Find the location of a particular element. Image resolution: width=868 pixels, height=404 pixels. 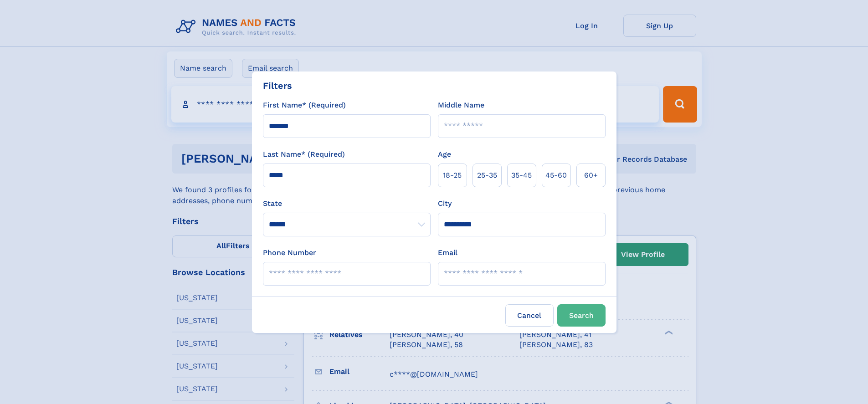

span: 60+ is located at coordinates (591, 175).